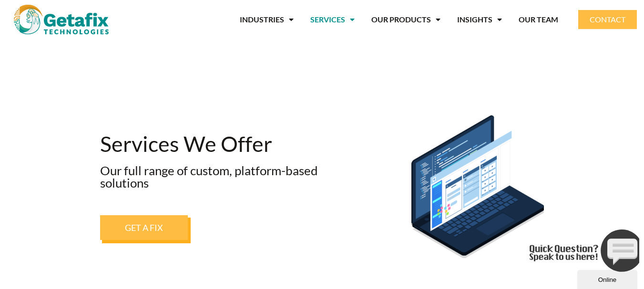  What do you see at coordinates (480, 20) in the screenshot?
I see `a: INSIGHTS` at bounding box center [480, 20].